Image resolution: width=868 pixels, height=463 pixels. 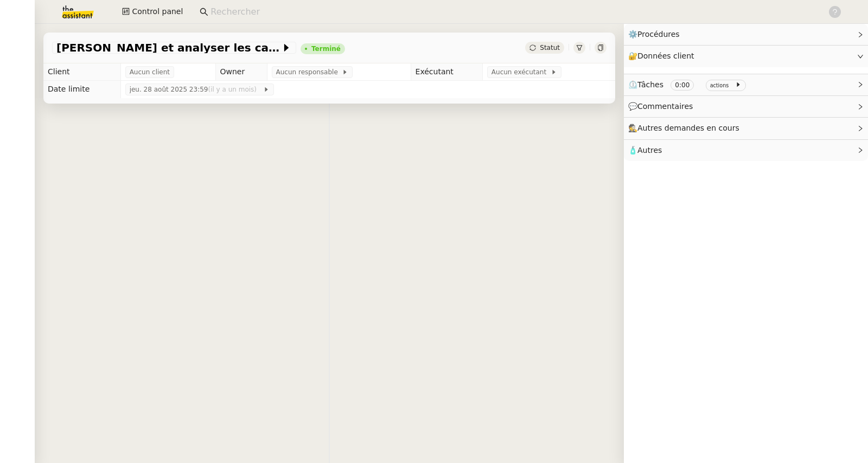 What do you see at coordinates (746, 128) in the screenshot?
I see `div: 🕵️Autres demandes en cours` at bounding box center [746, 128].